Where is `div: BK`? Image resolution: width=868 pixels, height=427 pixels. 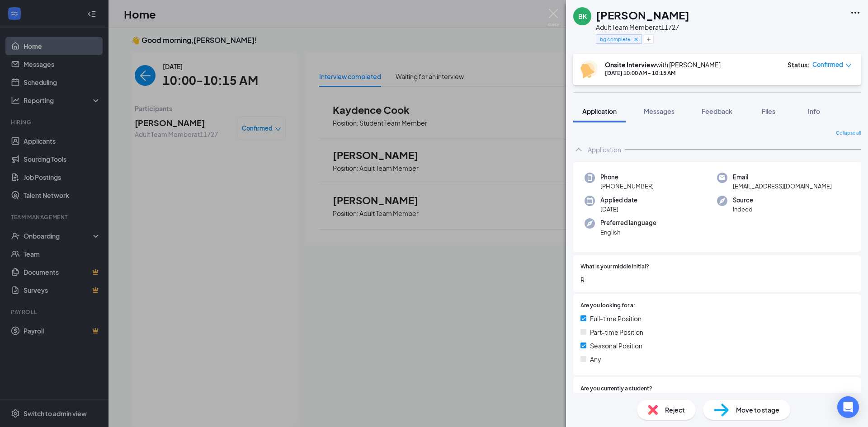 div: BK is located at coordinates (582, 16).